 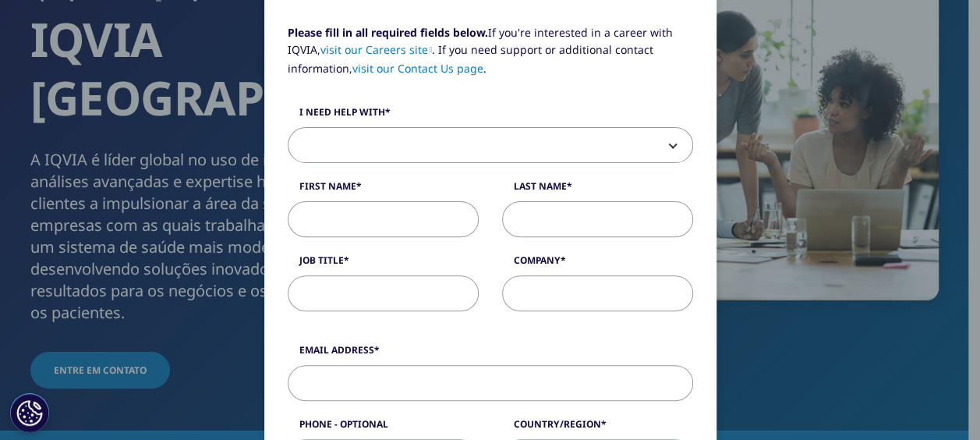 What do you see at coordinates (490, 116) in the screenshot?
I see `label: I need help with` at bounding box center [490, 116].